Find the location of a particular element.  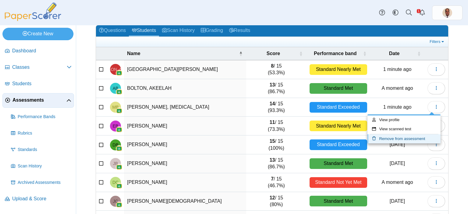

td: / 15 (80%) is located at coordinates (276, 202).